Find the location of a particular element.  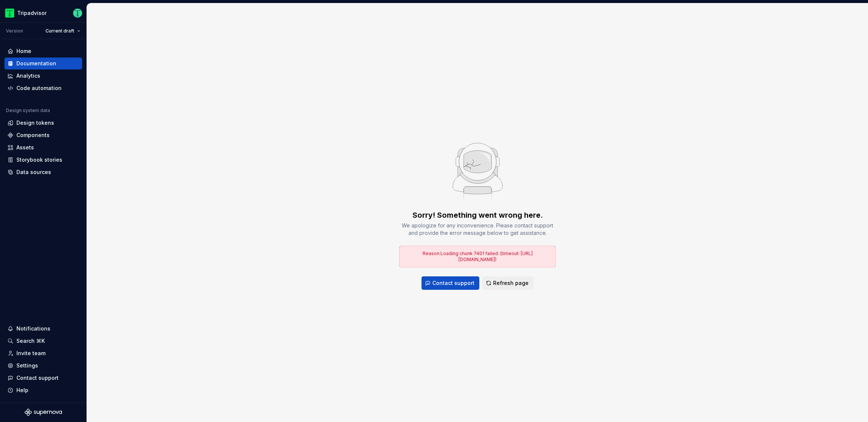

div: Contact support is located at coordinates (37, 377).